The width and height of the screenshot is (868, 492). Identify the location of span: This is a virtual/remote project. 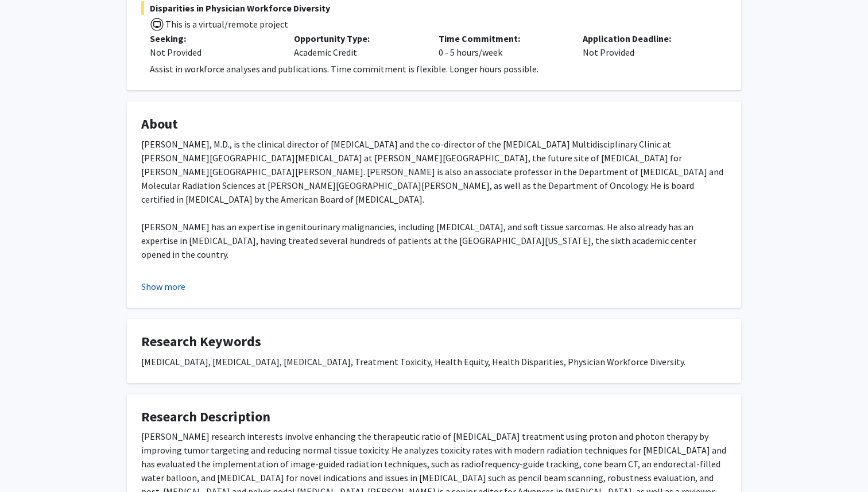
(226, 24).